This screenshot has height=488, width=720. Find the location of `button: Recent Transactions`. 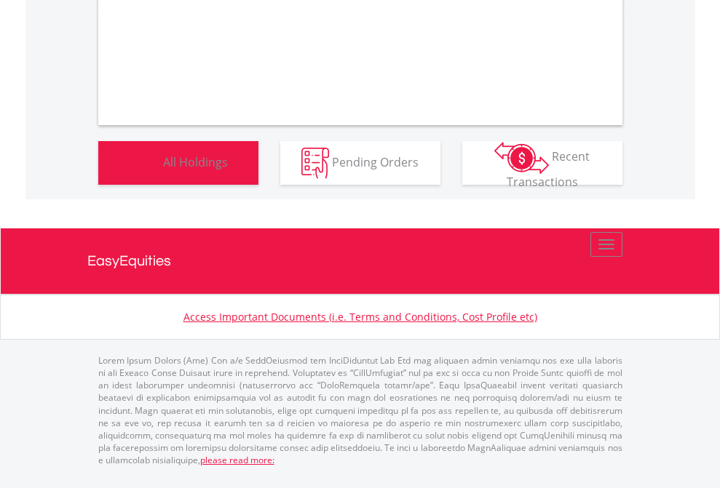

button: Recent Transactions is located at coordinates (542, 163).